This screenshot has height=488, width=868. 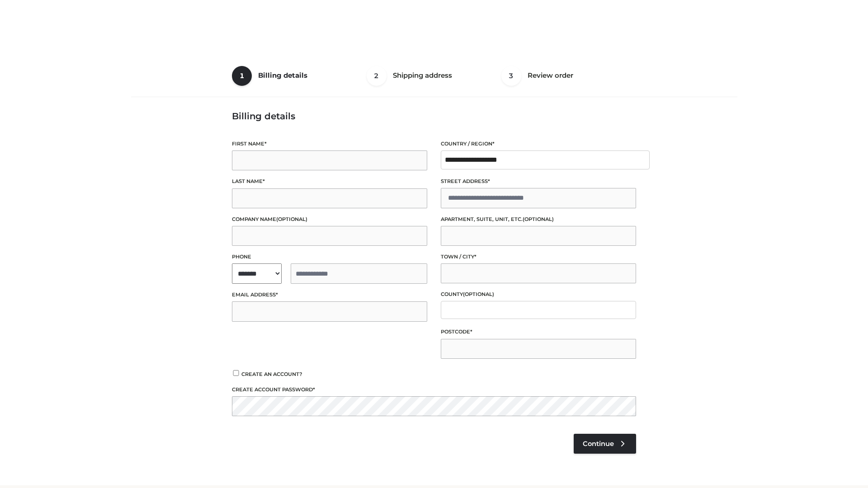 What do you see at coordinates (605, 444) in the screenshot?
I see `a: Continue` at bounding box center [605, 444].